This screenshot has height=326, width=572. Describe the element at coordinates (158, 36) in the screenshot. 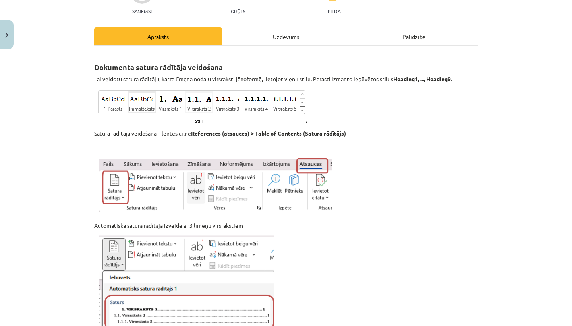

I see `div: Apraksts` at that location.